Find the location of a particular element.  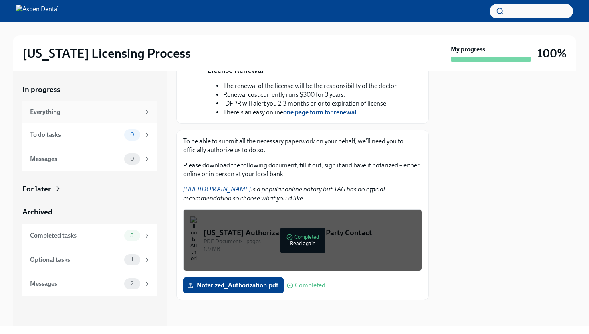

a: In progress is located at coordinates (90, 89).